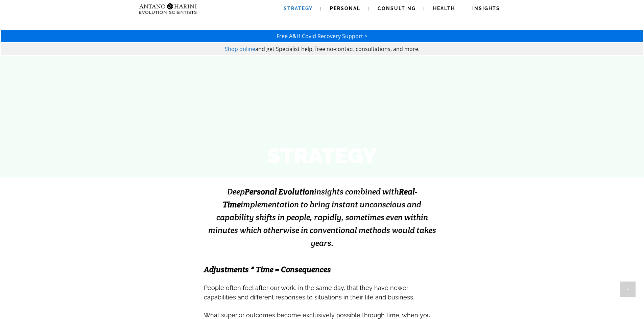 The image size is (644, 319). Describe the element at coordinates (268, 270) in the screenshot. I see `span: Adjustments * Time = Consequences` at that location.